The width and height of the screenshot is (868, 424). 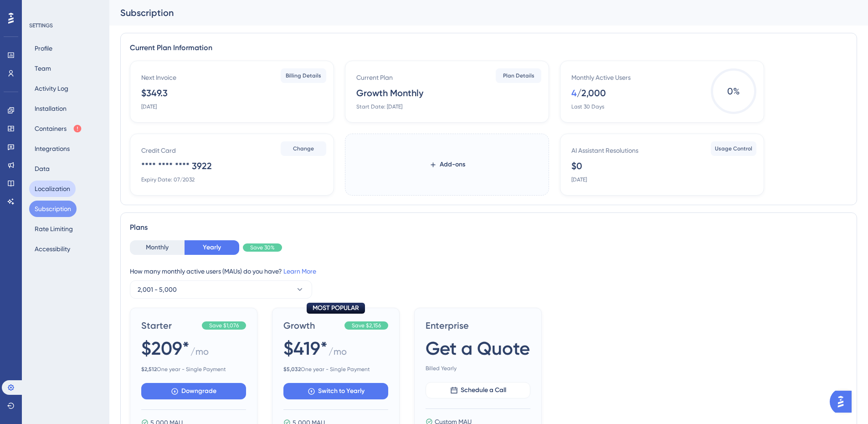 I want to click on span: Save $2,156, so click(x=366, y=326).